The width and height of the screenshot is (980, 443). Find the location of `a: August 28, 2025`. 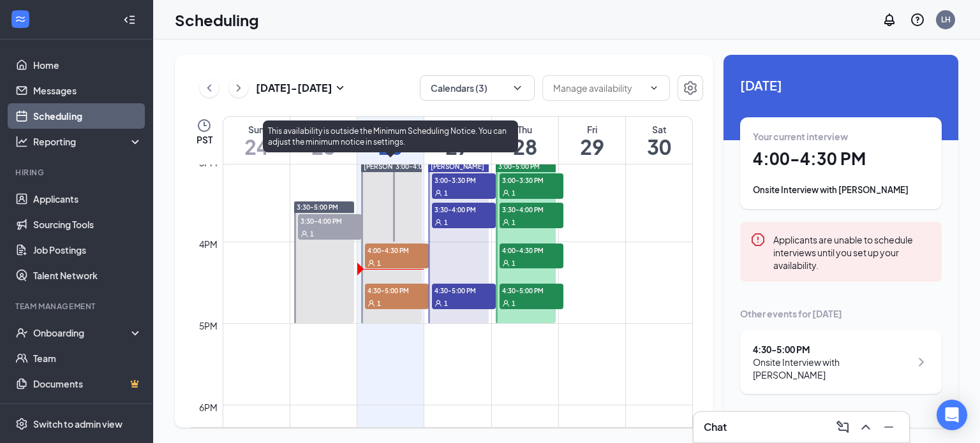

a: August 28, 2025 is located at coordinates (525, 141).